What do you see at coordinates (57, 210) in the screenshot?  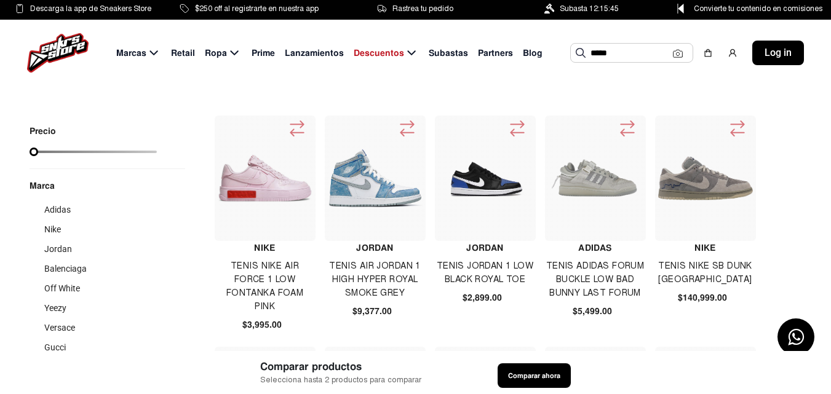 I see `span: Adidas` at bounding box center [57, 210].